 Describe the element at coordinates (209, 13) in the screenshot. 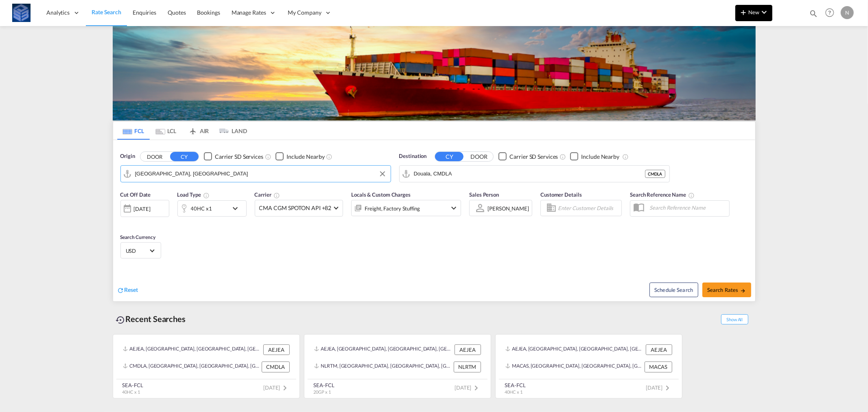

I see `span: Bookings` at that location.